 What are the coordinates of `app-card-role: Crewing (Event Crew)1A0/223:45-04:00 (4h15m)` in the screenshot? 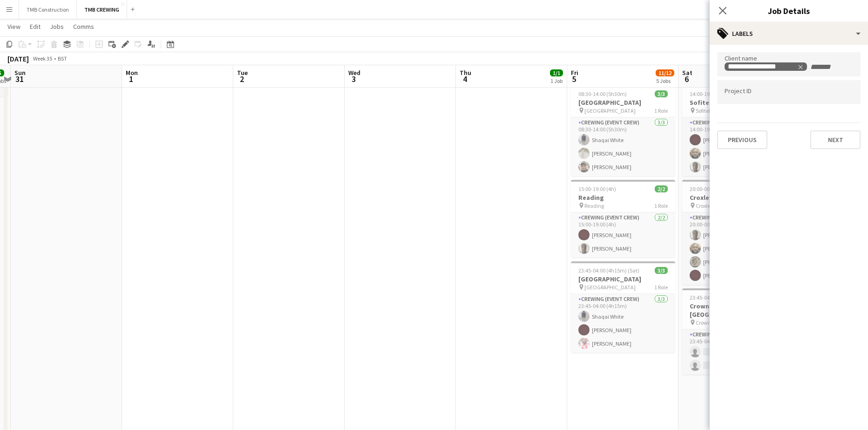 It's located at (734, 351).